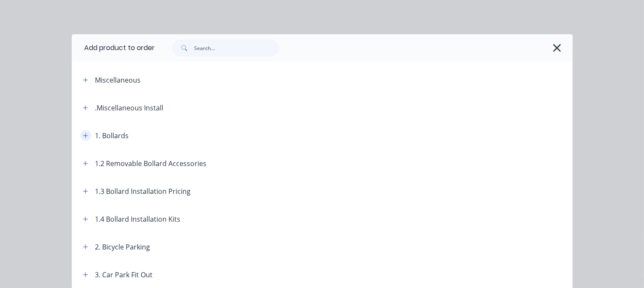 The width and height of the screenshot is (644, 288). Describe the element at coordinates (237, 48) in the screenshot. I see `input: Search...` at that location.